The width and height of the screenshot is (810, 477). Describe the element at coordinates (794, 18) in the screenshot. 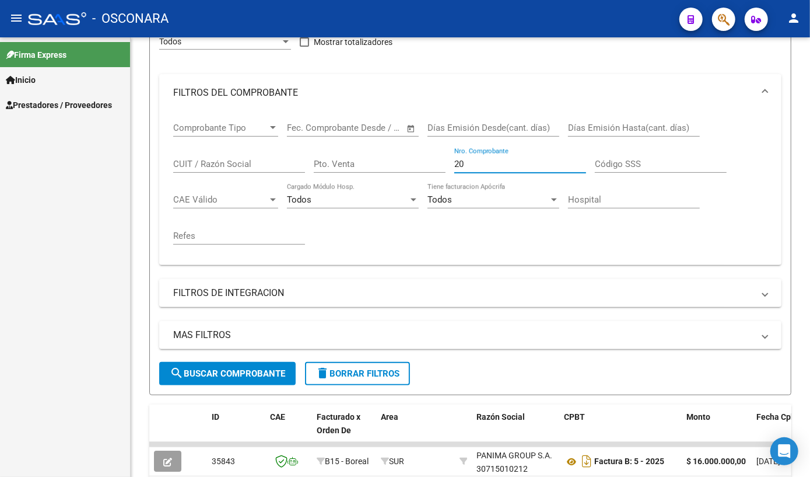

I see `mat-icon: person` at that location.